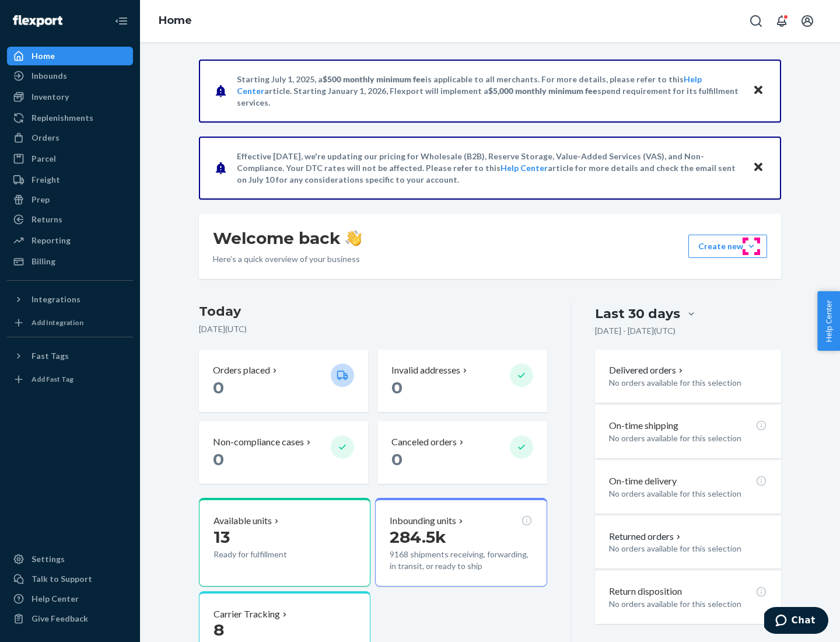 The width and height of the screenshot is (840, 642). What do you see at coordinates (70, 355) in the screenshot?
I see `button: Fast Tags` at bounding box center [70, 355].